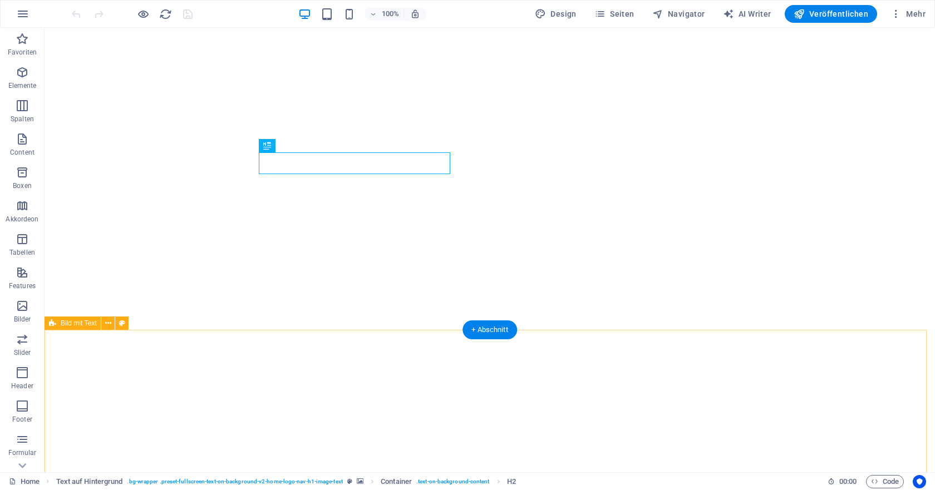 The width and height of the screenshot is (935, 490). What do you see at coordinates (22, 219) in the screenshot?
I see `p: Akkordeon` at bounding box center [22, 219].